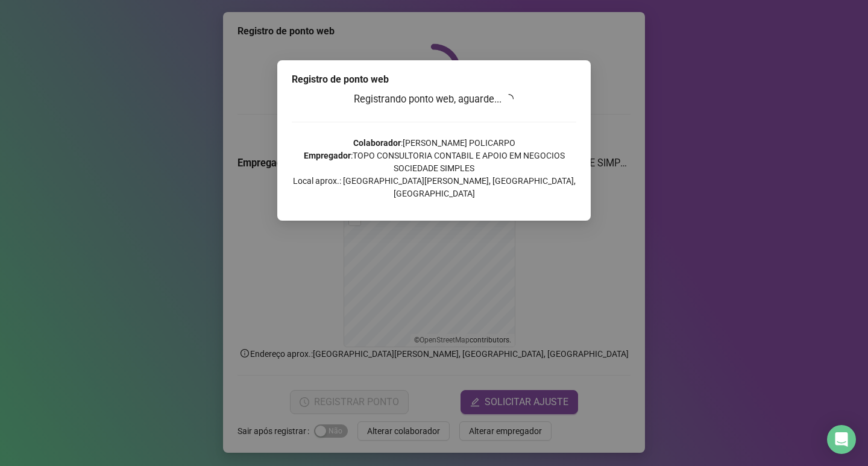 The width and height of the screenshot is (868, 466). What do you see at coordinates (509, 99) in the screenshot?
I see `span: loading` at bounding box center [509, 99].